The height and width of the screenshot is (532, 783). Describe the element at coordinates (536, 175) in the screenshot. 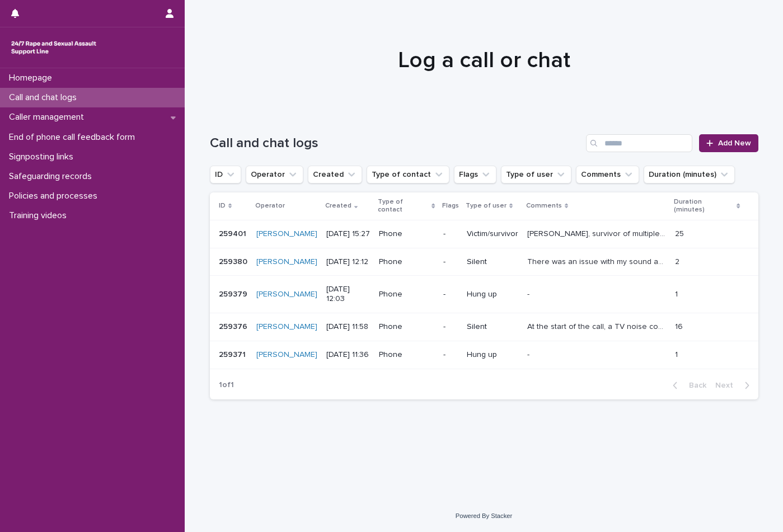

I see `button: Type of user` at that location.